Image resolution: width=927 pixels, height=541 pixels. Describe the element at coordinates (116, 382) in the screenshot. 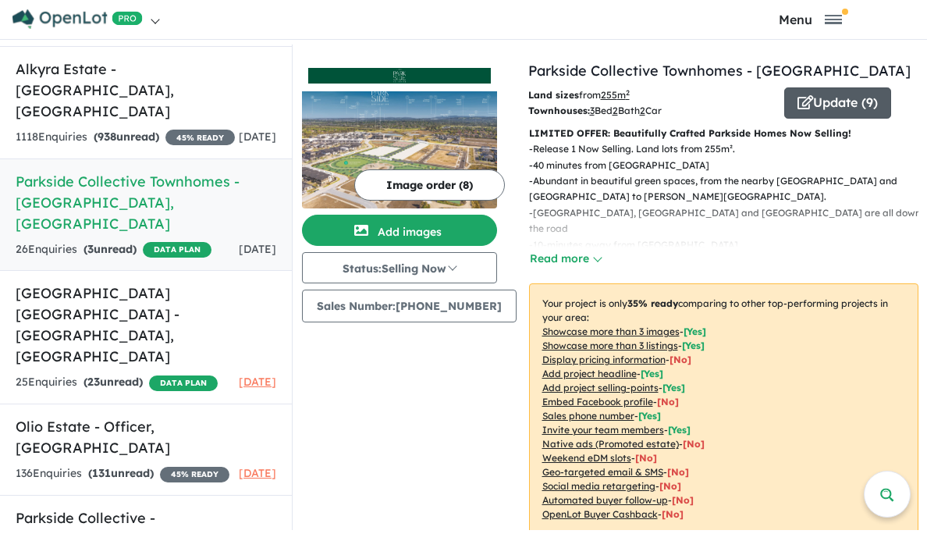

I see `div: 25 Enquir ies` at that location.